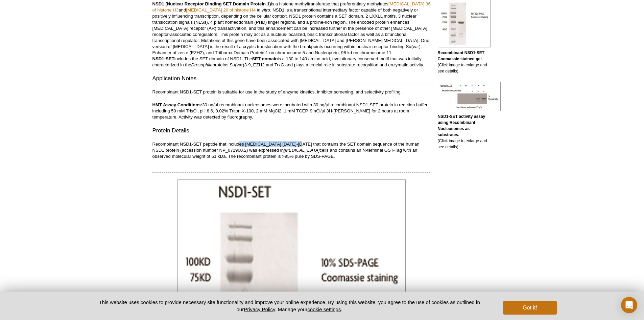 The height and width of the screenshot is (320, 644). What do you see at coordinates (292, 79) in the screenshot?
I see `h3: Application Notes` at bounding box center [292, 79].